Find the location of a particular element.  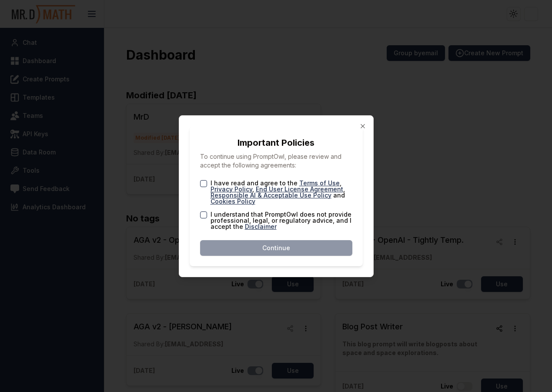

a: Terms of Use is located at coordinates (319, 183).